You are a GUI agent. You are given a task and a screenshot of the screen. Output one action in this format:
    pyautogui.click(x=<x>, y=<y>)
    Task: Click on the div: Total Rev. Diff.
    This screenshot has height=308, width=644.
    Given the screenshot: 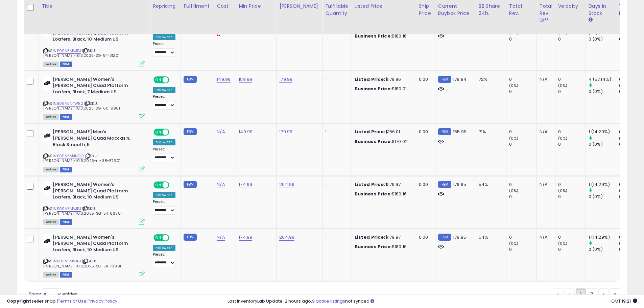 What is the action you would take?
    pyautogui.click(x=546, y=13)
    